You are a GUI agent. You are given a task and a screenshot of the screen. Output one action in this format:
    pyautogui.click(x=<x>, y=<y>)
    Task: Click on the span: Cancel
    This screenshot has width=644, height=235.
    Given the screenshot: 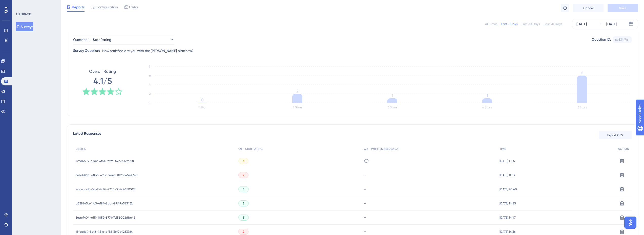 What is the action you would take?
    pyautogui.click(x=588, y=8)
    